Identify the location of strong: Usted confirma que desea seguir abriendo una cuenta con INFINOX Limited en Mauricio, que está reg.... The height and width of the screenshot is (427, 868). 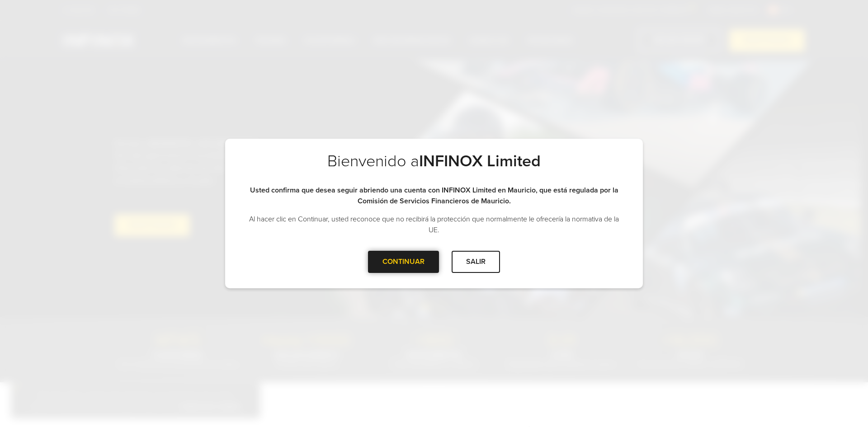
(434, 195).